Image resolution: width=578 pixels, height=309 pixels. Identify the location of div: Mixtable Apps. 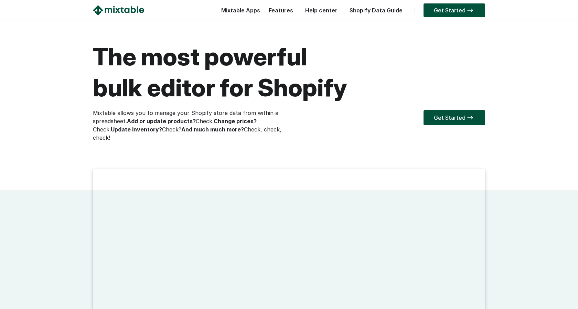
(239, 12).